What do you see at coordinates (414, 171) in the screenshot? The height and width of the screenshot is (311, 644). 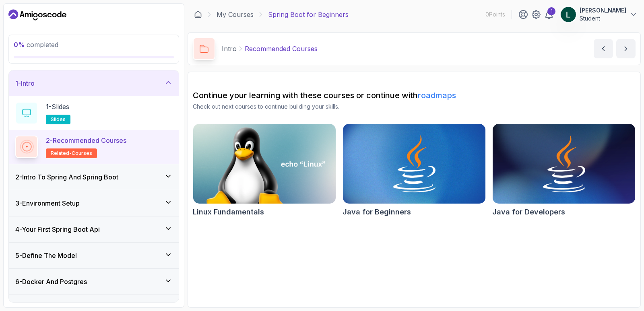 I see `a: Java for Beginners cardJava for Beginners` at bounding box center [414, 171].